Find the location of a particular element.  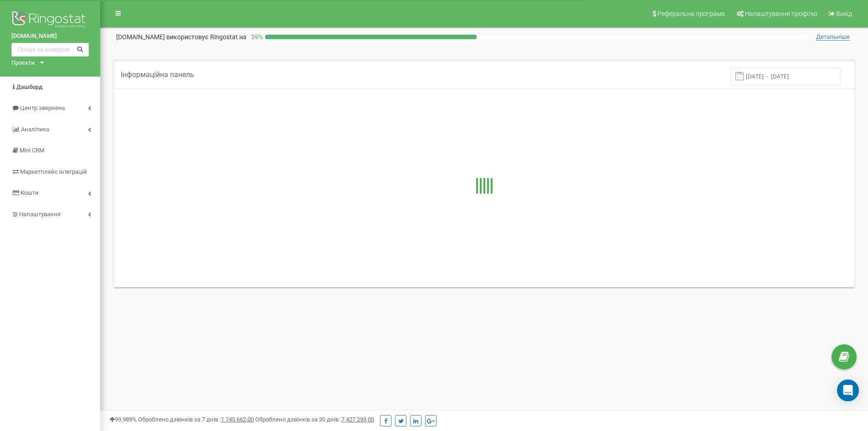

span: Маркетплейс інтеграцій is located at coordinates (53, 171).